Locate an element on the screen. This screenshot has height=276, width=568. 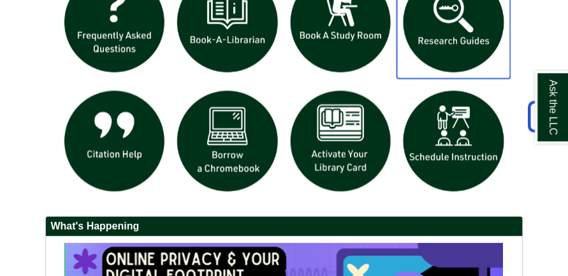
a: Back to Top is located at coordinates (545, 116).